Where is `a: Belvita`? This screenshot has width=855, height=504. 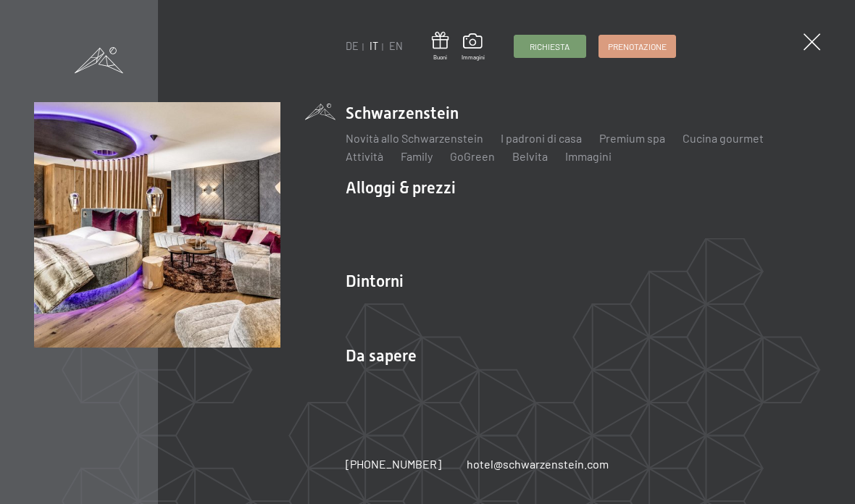
a: Belvita is located at coordinates (530, 155).